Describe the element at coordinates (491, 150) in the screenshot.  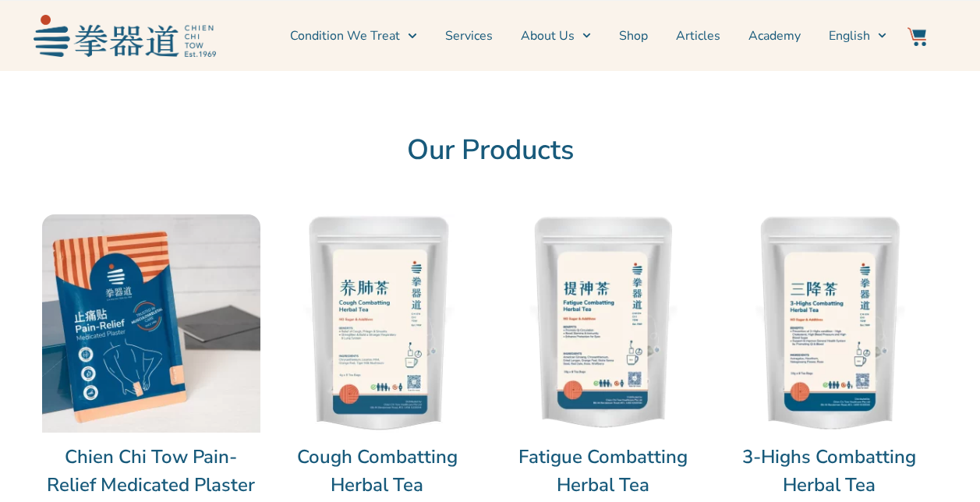
I see `h2: Our Products` at that location.